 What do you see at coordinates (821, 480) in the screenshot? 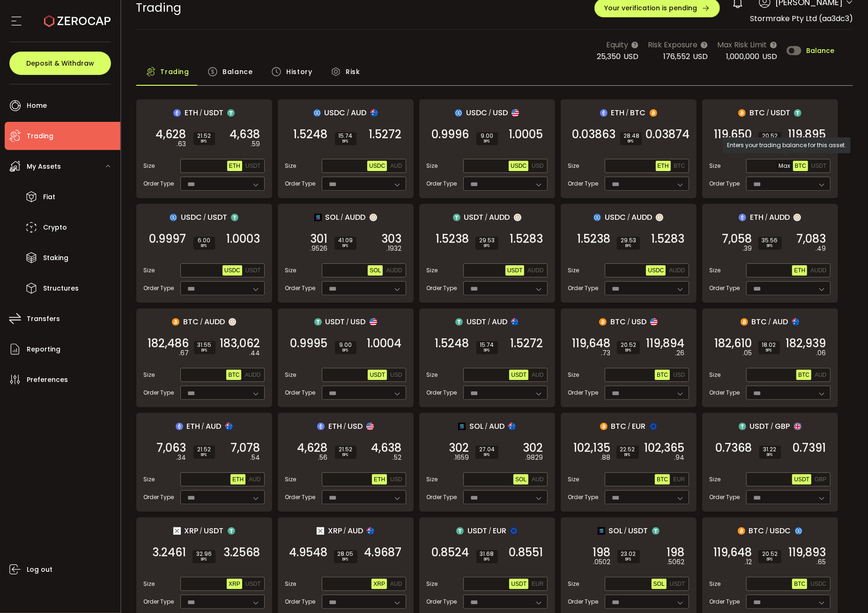
I see `span: GBP` at bounding box center [821, 480].